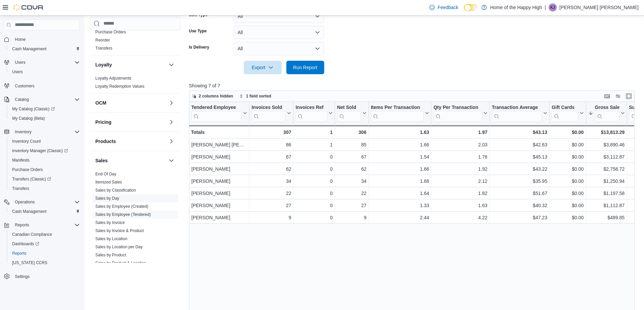 Image resolution: width=644 pixels, height=310 pixels. I want to click on span: Loyalty Adjustments, so click(113, 78).